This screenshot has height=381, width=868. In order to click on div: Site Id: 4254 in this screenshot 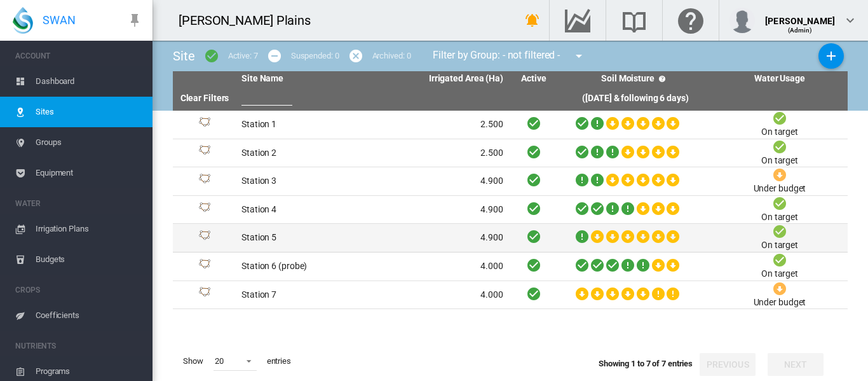, I will do `click(205, 182)`.